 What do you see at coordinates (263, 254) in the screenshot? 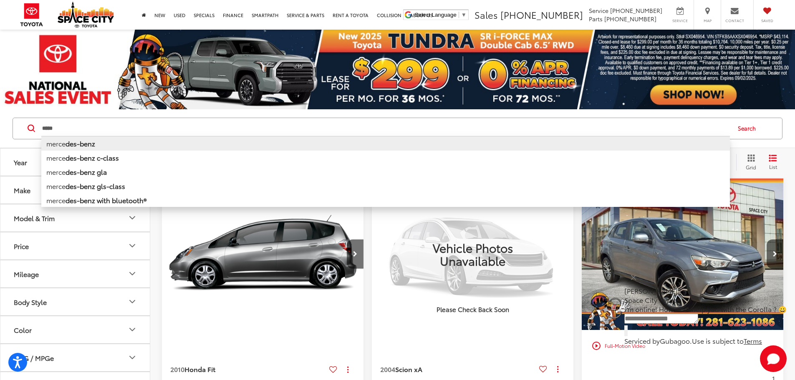
I see `a: 2010 Honda Fit Base FWD2010 Honda Fit Base FWD2010 Honda Fit Base FWD2010 Honda Fit Base FWD` at bounding box center [263, 254].